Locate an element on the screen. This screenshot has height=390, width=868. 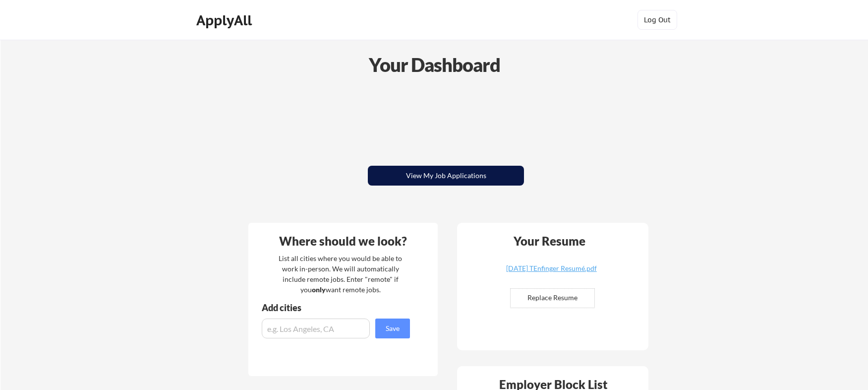
div: Your Dashboard is located at coordinates (434, 65).